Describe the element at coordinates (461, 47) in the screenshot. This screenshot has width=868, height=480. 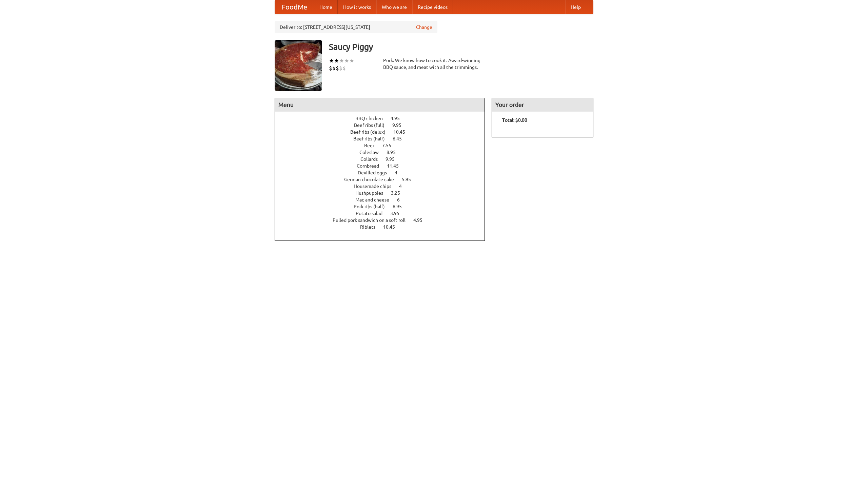
I see `h3: Saucy Piggy` at that location.